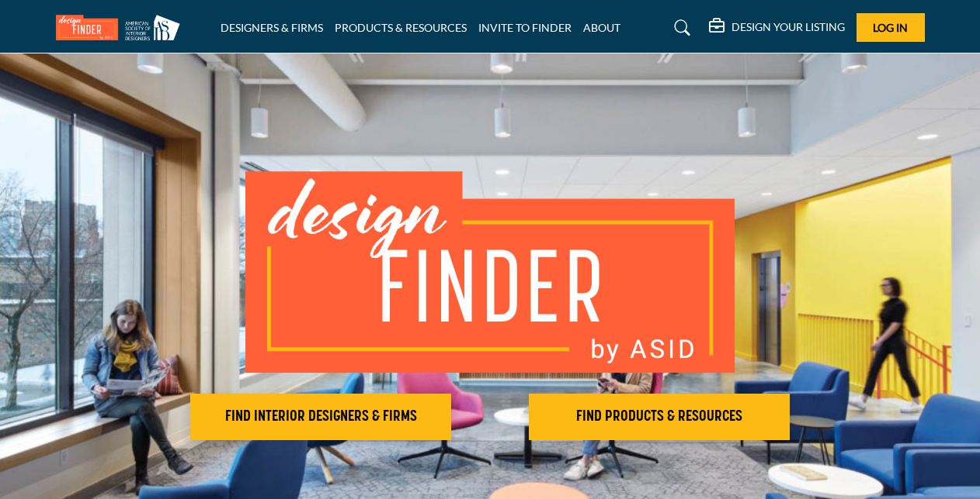  Describe the element at coordinates (122, 27) in the screenshot. I see `img: Site Logo` at that location.